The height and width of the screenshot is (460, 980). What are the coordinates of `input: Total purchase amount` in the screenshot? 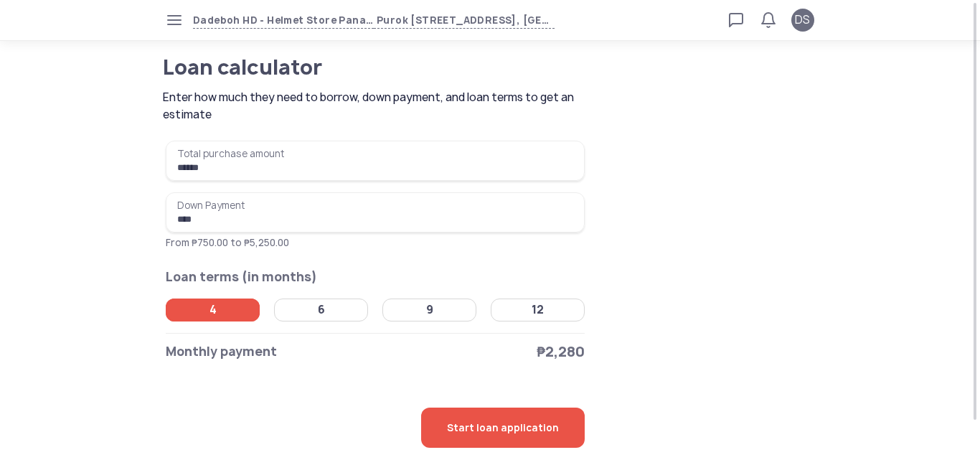 It's located at (375, 161).